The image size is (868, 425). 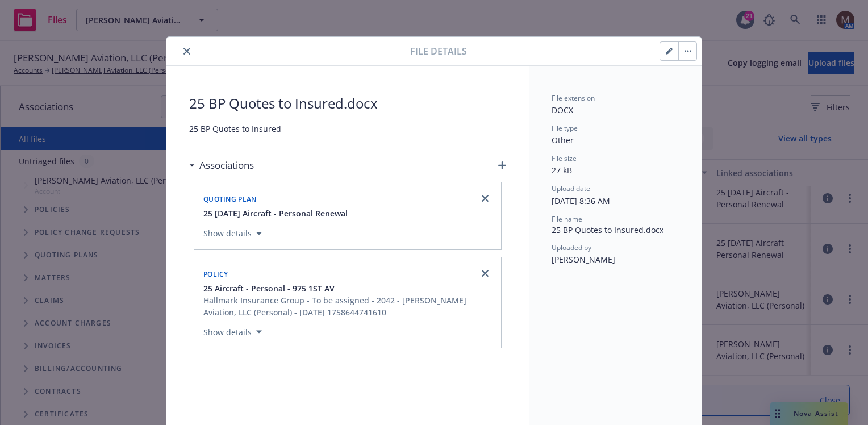 I want to click on span: Upload date, so click(x=571, y=188).